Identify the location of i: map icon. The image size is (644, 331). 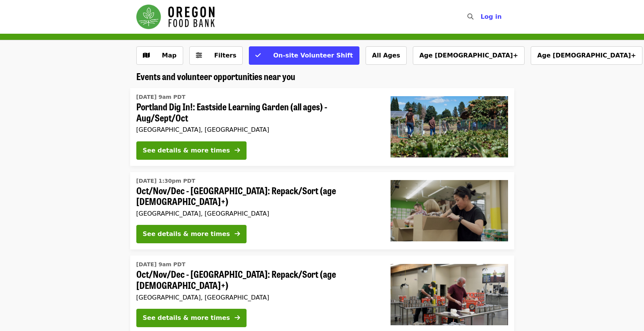
(146, 55).